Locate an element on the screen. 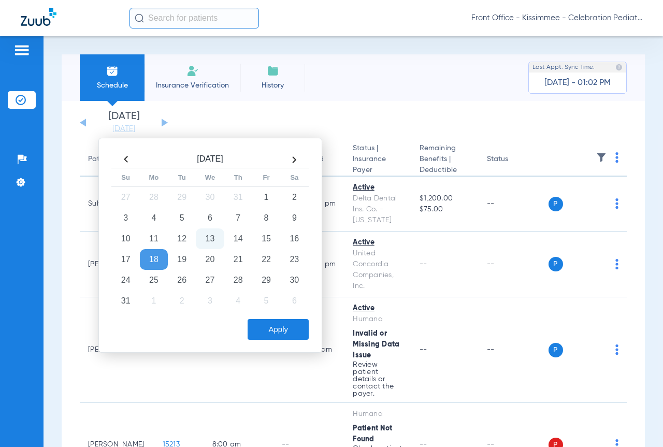  img: History is located at coordinates (273, 71).